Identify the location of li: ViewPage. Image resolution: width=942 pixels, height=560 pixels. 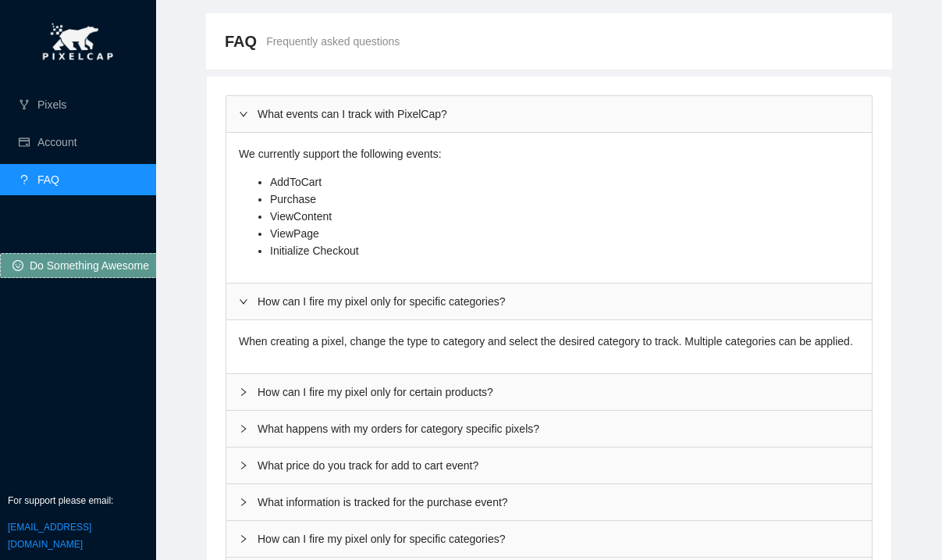
(564, 233).